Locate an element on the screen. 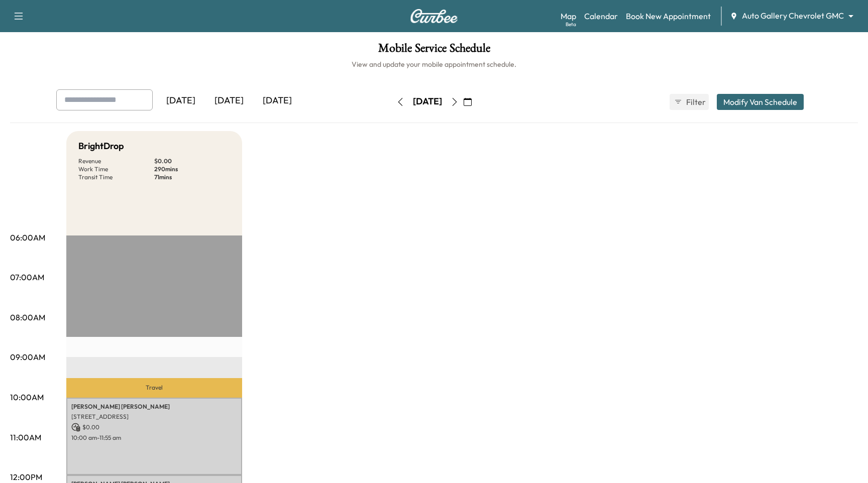  p: 07:00AM is located at coordinates (27, 277).